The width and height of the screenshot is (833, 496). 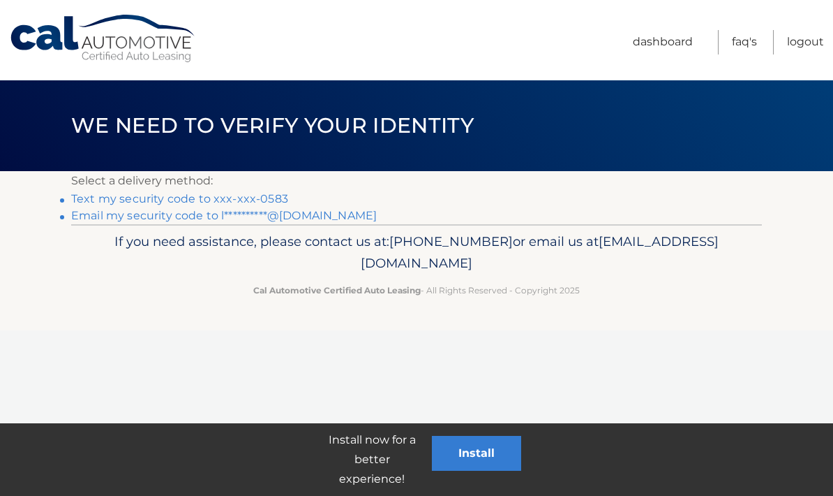 I want to click on p: If you need assistance, please contact us at: or email us at, so click(x=417, y=253).